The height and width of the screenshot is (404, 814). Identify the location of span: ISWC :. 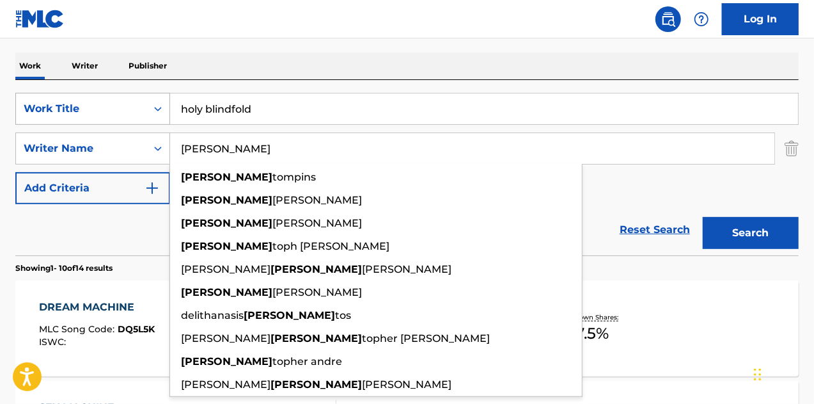
(54, 342).